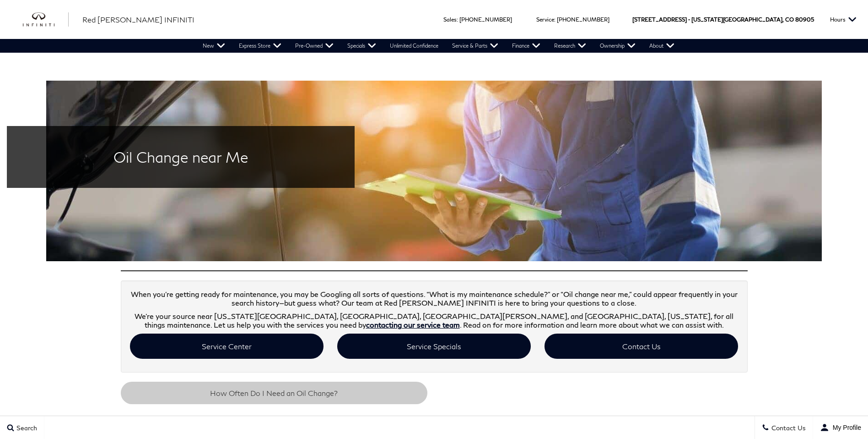 The width and height of the screenshot is (868, 439). I want to click on a: Unlimited Confidence, so click(415, 46).